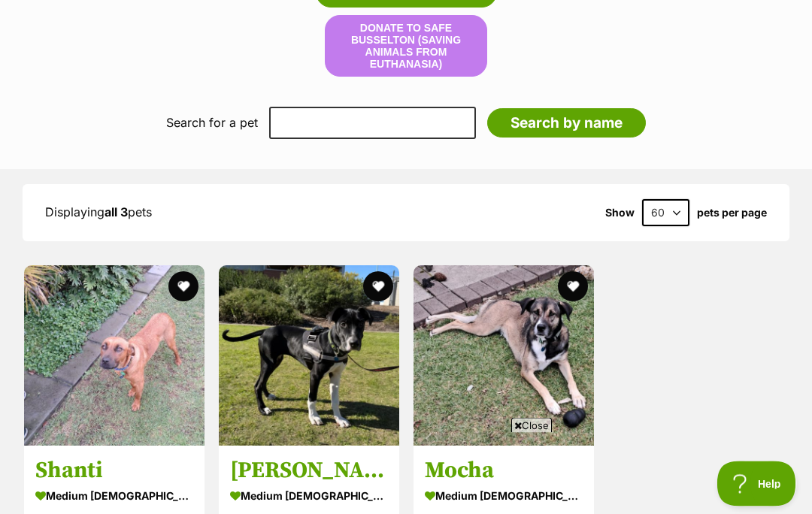 The height and width of the screenshot is (514, 812). I want to click on span: Show, so click(620, 213).